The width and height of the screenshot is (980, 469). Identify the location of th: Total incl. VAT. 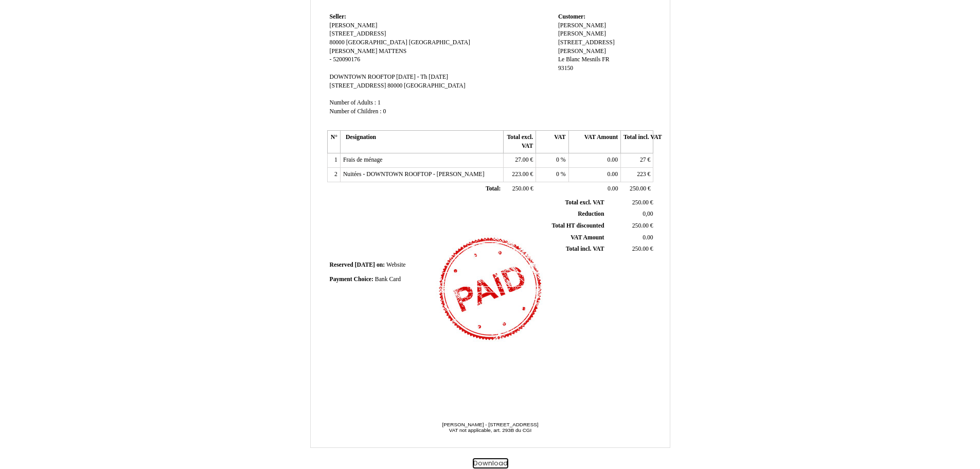
(637, 142).